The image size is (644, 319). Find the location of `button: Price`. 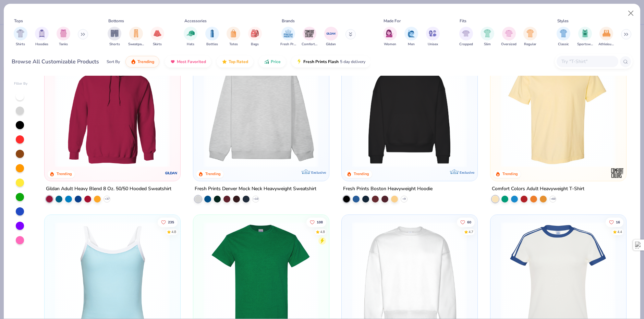

button: Price is located at coordinates (272, 62).